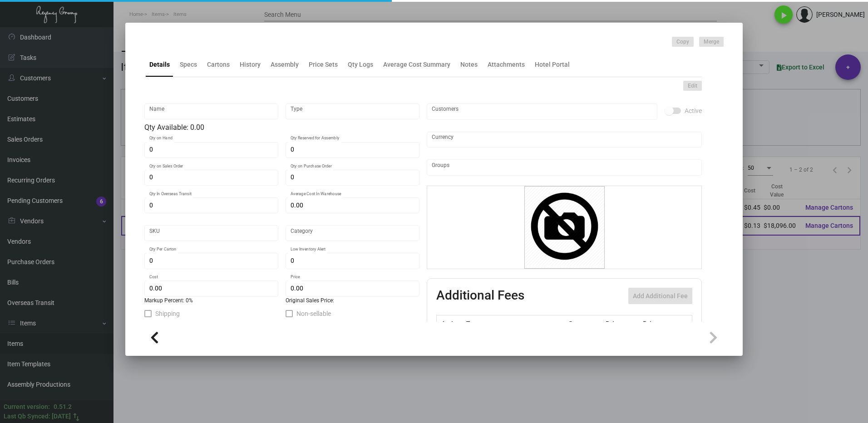 This screenshot has height=423, width=868. I want to click on div: Cartons, so click(218, 65).